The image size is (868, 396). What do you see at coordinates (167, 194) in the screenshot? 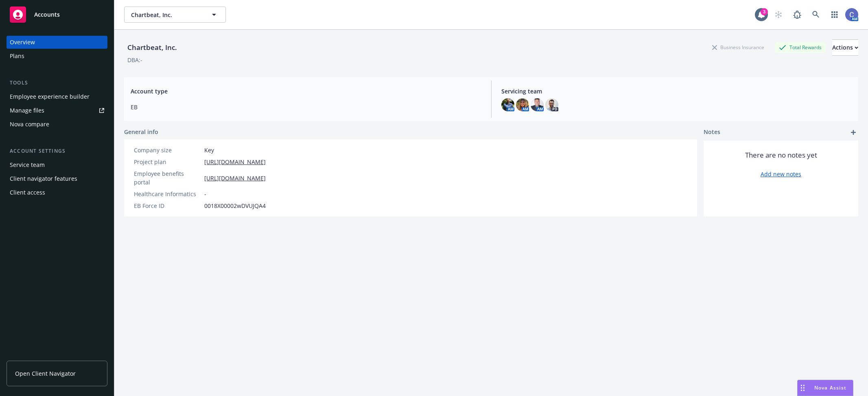
I see `div: Healthcare Informatics` at bounding box center [167, 194].